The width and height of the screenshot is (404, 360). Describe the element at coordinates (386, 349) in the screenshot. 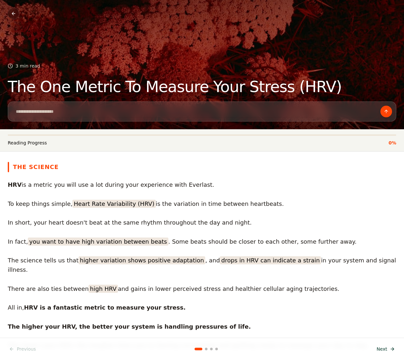

I see `button: Next` at that location.